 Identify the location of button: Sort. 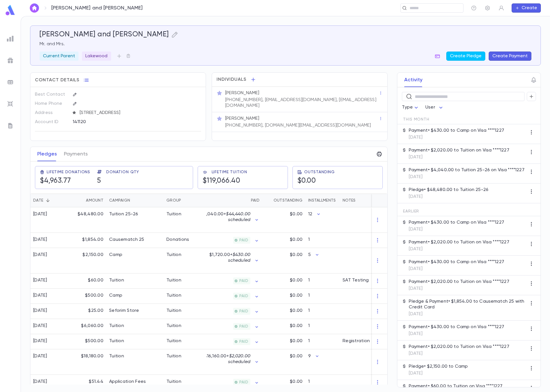
(48, 201).